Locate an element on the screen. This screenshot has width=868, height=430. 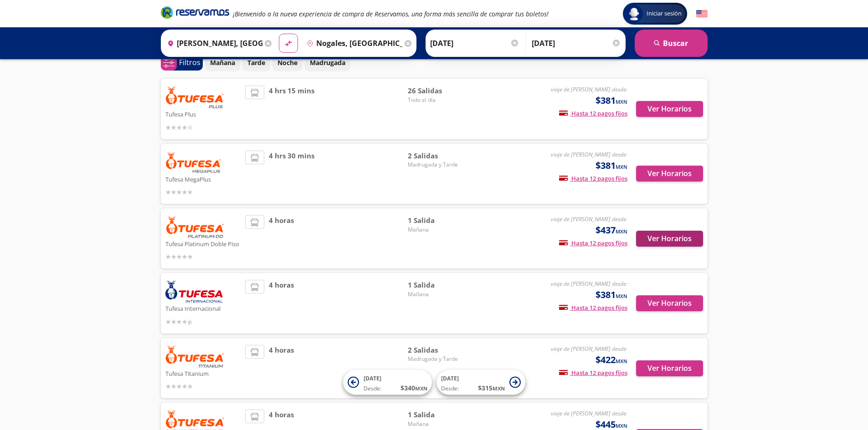
i: Brand Logo is located at coordinates (195, 13).